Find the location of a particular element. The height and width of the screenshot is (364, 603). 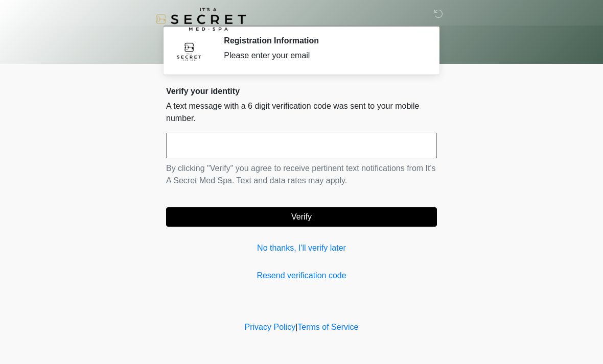

a: Terms of Service is located at coordinates (328, 327).